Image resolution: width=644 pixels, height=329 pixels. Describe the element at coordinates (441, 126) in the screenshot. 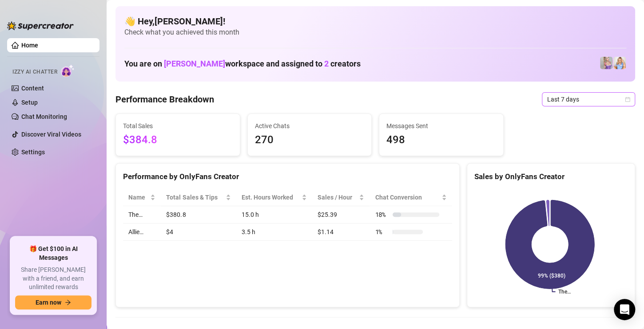

I see `span: Messages Sent` at that location.